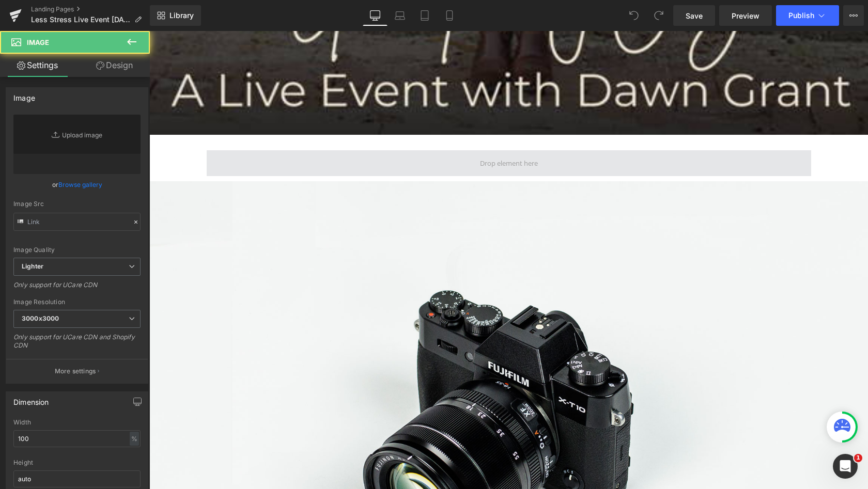 This screenshot has width=868, height=489. What do you see at coordinates (181, 15) in the screenshot?
I see `span: Library` at bounding box center [181, 15].